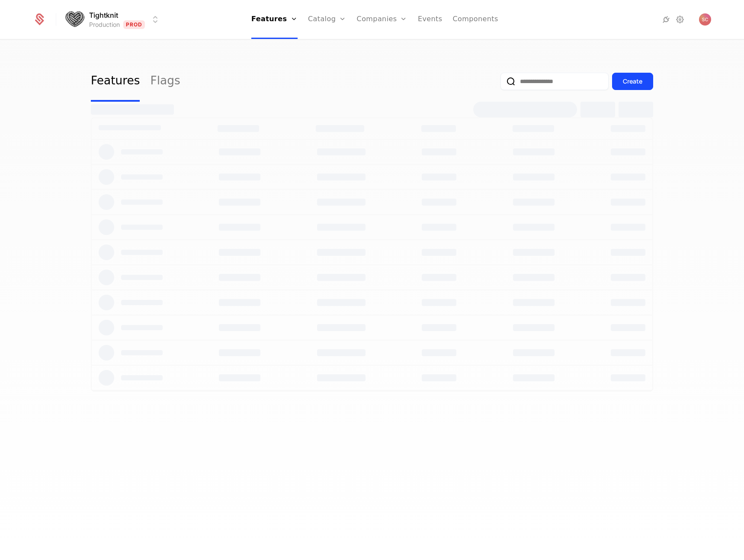 This screenshot has width=744, height=560. I want to click on span: Tightknit, so click(103, 15).